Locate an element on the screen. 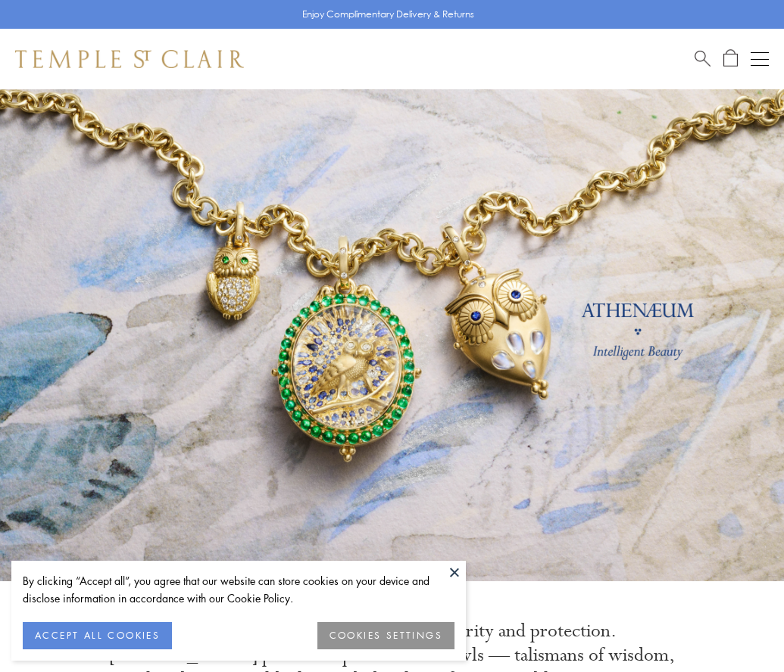 The image size is (784, 672). a: Open Shopping Bag is located at coordinates (730, 58).